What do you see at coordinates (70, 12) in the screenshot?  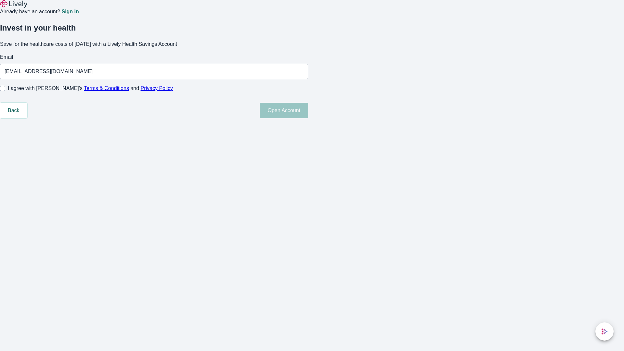 I see `div: Sign in` at bounding box center [70, 12].